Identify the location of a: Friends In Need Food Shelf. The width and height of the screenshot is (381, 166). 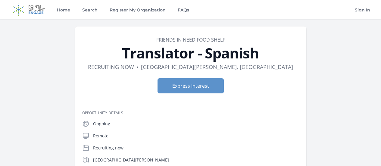
(191, 40).